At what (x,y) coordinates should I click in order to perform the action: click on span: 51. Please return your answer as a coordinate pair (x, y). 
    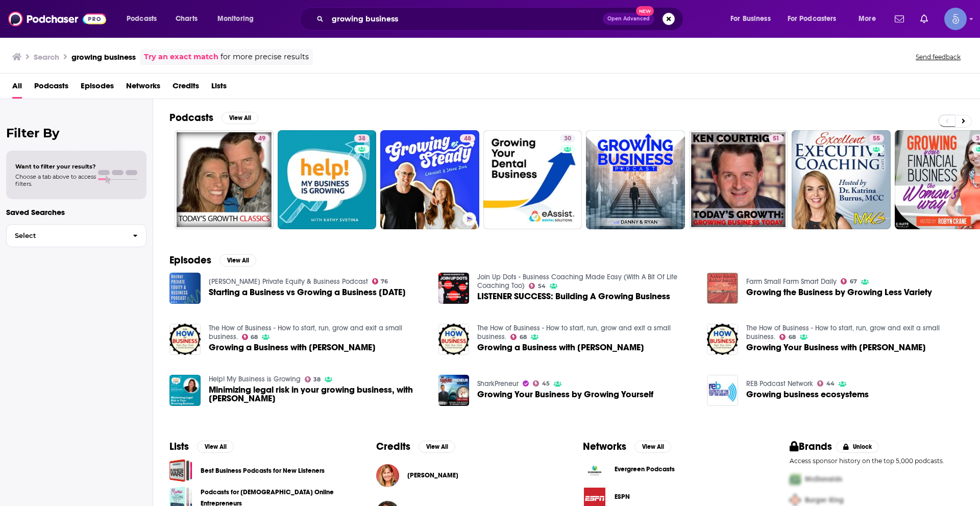
    Looking at the image, I should click on (776, 139).